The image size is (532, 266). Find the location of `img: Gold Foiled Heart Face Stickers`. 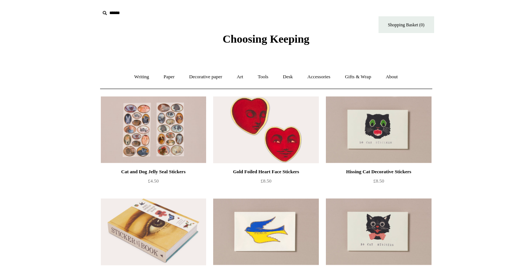

img: Gold Foiled Heart Face Stickers is located at coordinates (266, 130).